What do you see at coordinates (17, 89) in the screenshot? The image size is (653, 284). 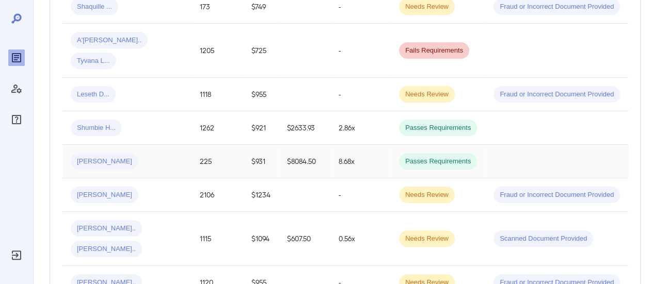 I see `div: Manage Users` at bounding box center [17, 89].